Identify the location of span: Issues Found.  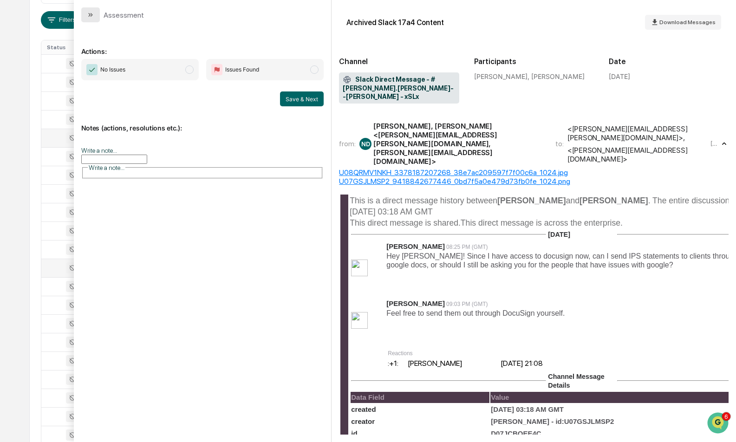
(242, 70).